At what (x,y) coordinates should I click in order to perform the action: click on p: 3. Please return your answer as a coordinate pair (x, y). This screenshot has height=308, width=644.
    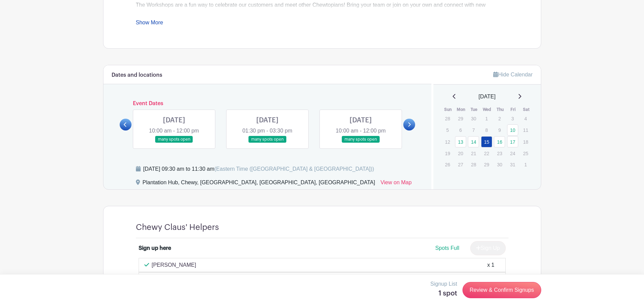
    Looking at the image, I should click on (512, 118).